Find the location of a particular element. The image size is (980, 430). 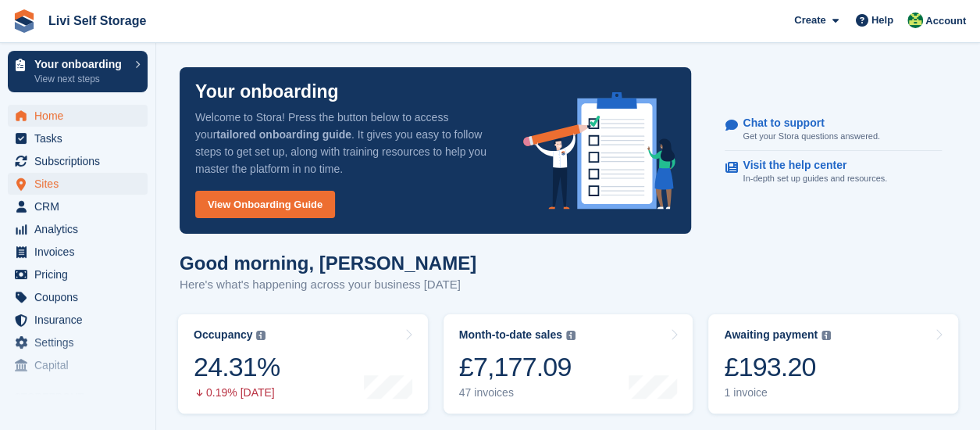

a: Livi Self Storage is located at coordinates (97, 20).